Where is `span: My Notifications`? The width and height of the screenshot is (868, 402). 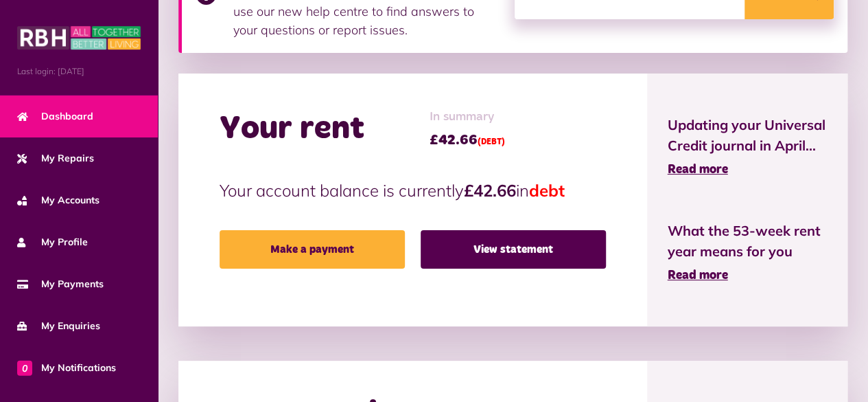
span: My Notifications is located at coordinates (67, 367).